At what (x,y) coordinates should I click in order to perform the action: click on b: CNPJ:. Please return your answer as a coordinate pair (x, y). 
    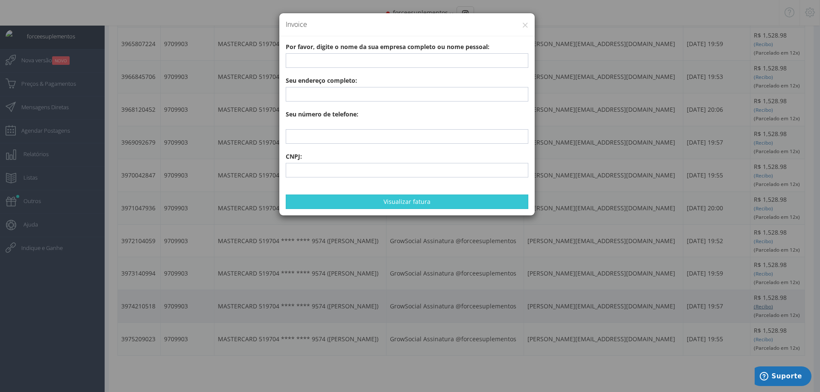
    Looking at the image, I should click on (294, 156).